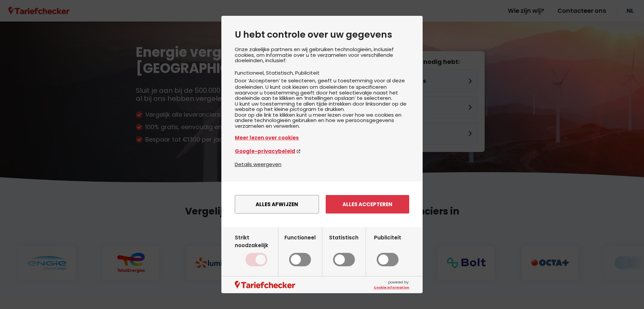  Describe the element at coordinates (392, 287) in the screenshot. I see `a: Cookie Information` at that location.